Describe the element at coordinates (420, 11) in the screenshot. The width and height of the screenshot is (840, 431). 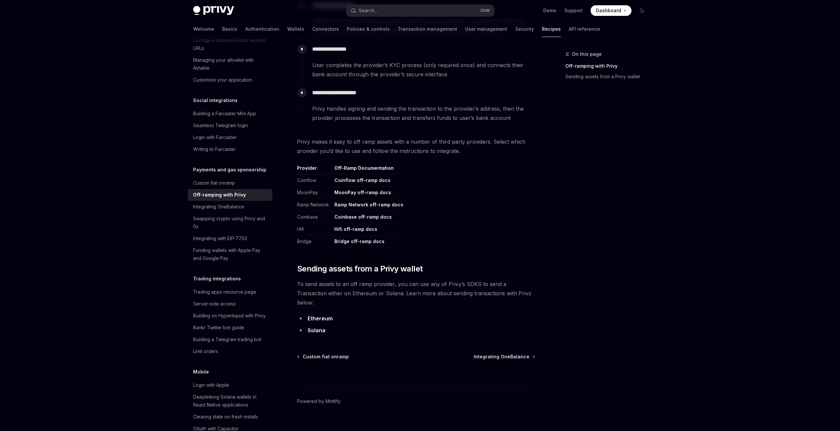
I see `button: Open search` at that location.